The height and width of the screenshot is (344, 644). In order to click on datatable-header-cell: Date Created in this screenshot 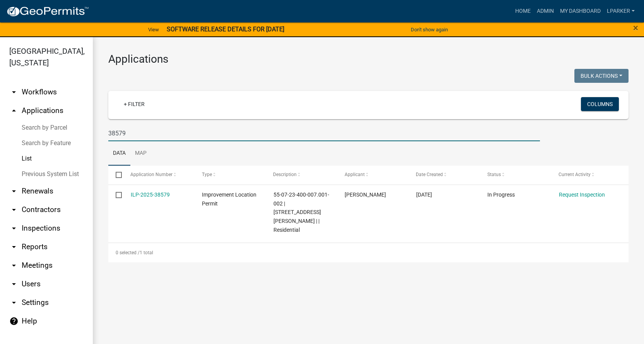, I will do `click(444, 175)`.